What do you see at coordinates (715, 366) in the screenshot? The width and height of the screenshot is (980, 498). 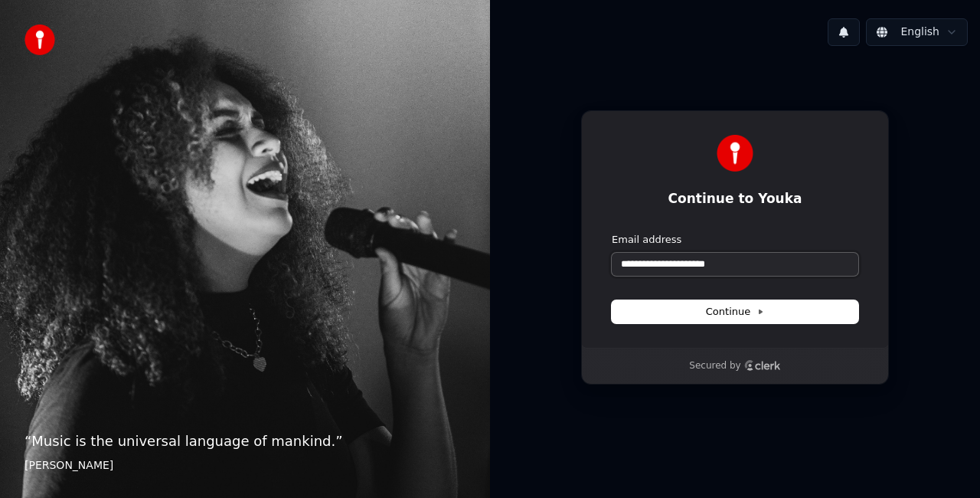 I see `p: Secured by` at bounding box center [715, 366].